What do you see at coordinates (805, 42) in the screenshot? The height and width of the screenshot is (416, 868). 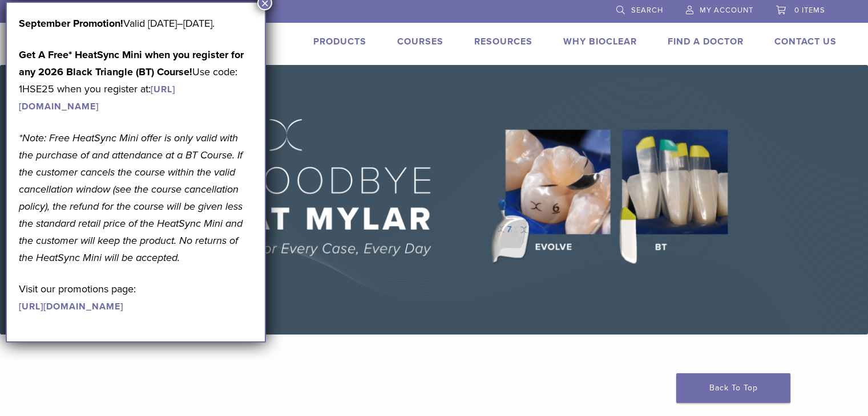 I see `a: Contact Us` at bounding box center [805, 42].